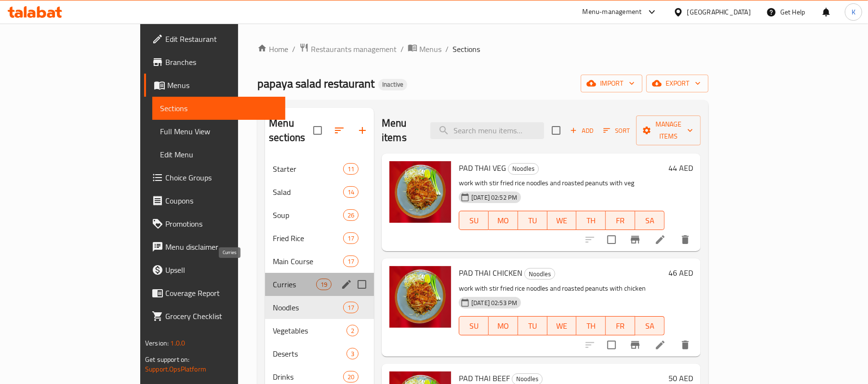 The height and width of the screenshot is (384, 868). What do you see at coordinates (308, 215) in the screenshot?
I see `div: Soup` at bounding box center [308, 215].